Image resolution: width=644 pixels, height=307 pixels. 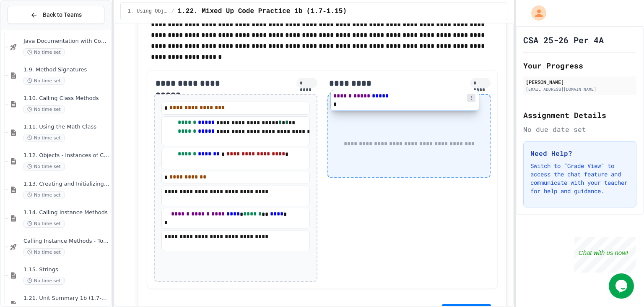 I want to click on p: Chat with us now!, so click(x=29, y=16).